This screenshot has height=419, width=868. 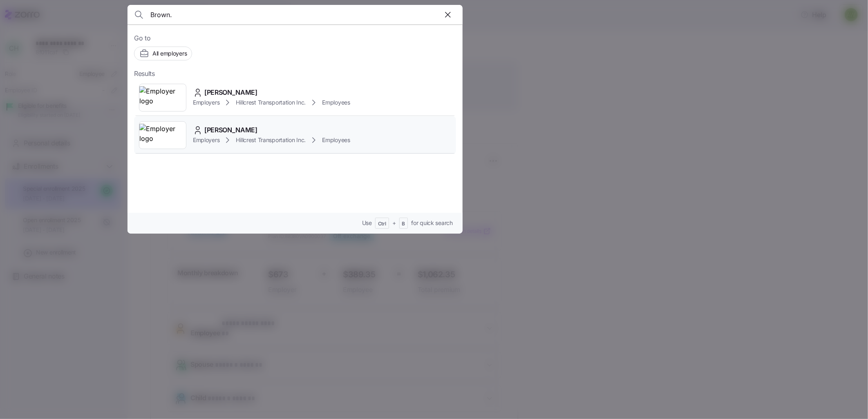 What do you see at coordinates (367, 223) in the screenshot?
I see `span: Use` at bounding box center [367, 223].